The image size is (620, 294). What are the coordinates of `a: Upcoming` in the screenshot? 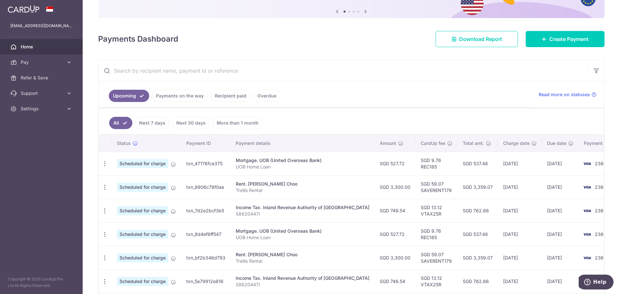 It's located at (129, 96).